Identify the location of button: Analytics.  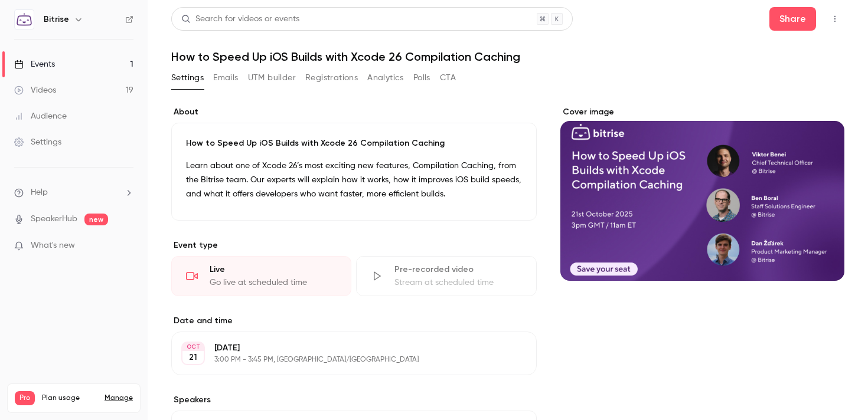
(385, 78).